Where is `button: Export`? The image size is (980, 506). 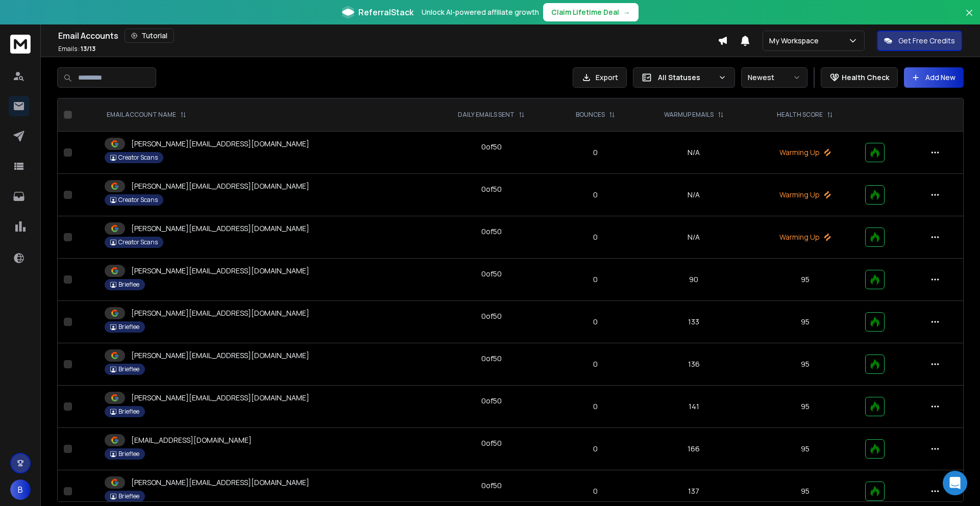
button: Export is located at coordinates (600, 77).